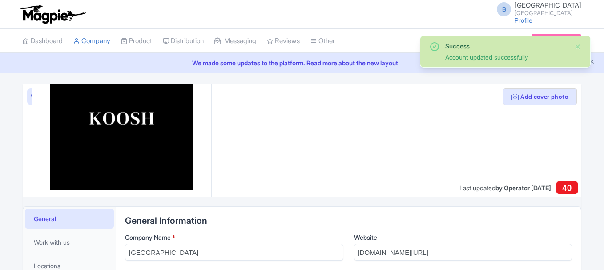 The height and width of the screenshot is (270, 604). I want to click on div: Account updated successfully, so click(506, 57).